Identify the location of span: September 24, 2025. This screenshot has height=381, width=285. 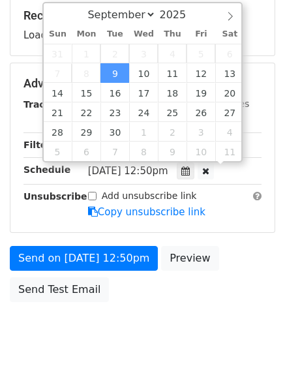
(143, 112).